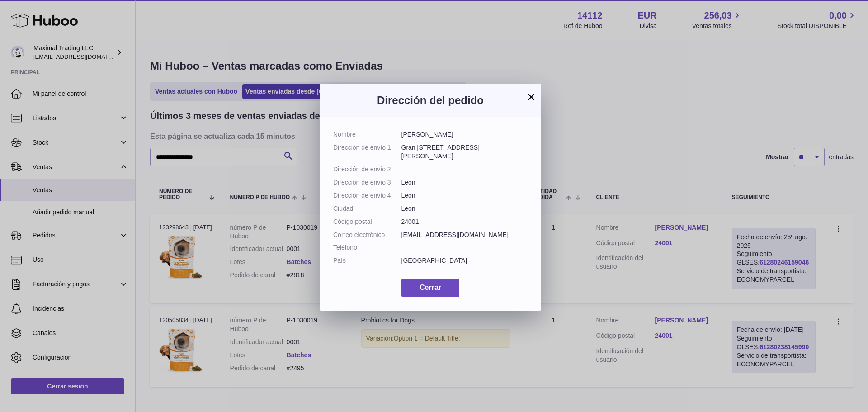 Image resolution: width=868 pixels, height=412 pixels. I want to click on dt: País, so click(368, 261).